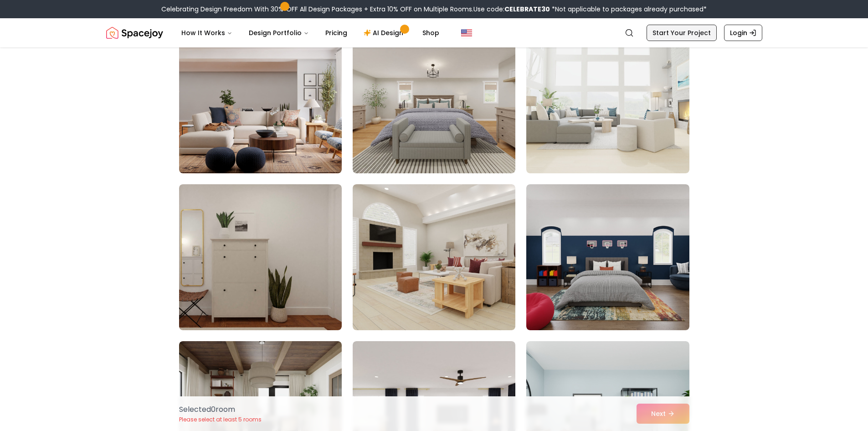 The image size is (868, 431). I want to click on img: Room room-7, so click(260, 100).